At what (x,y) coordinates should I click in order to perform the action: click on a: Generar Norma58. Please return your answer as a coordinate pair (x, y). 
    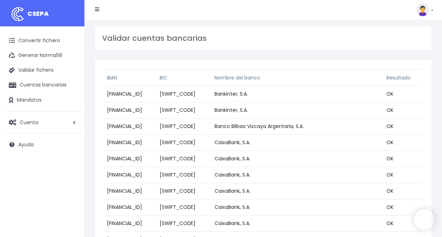
    Looking at the image, I should click on (42, 56).